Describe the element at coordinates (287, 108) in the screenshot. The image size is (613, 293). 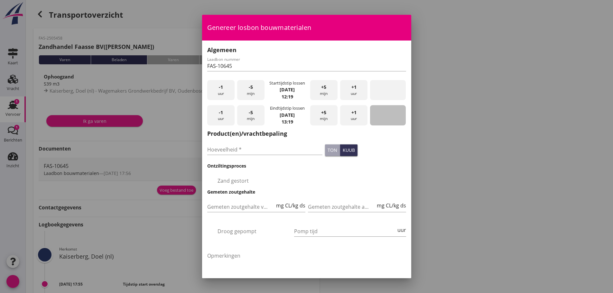
I see `font: Eindtijdstip lossen` at that location.